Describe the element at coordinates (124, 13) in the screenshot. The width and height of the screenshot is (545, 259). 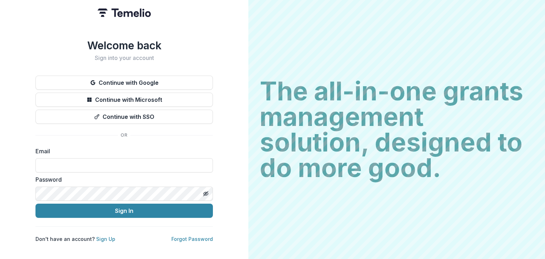
I see `img: Temelio` at that location.